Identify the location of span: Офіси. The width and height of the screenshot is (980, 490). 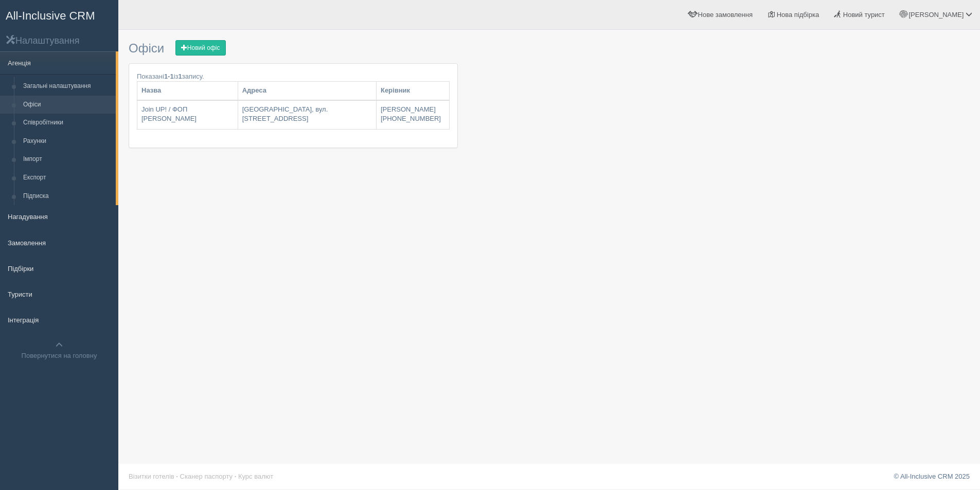
(146, 48).